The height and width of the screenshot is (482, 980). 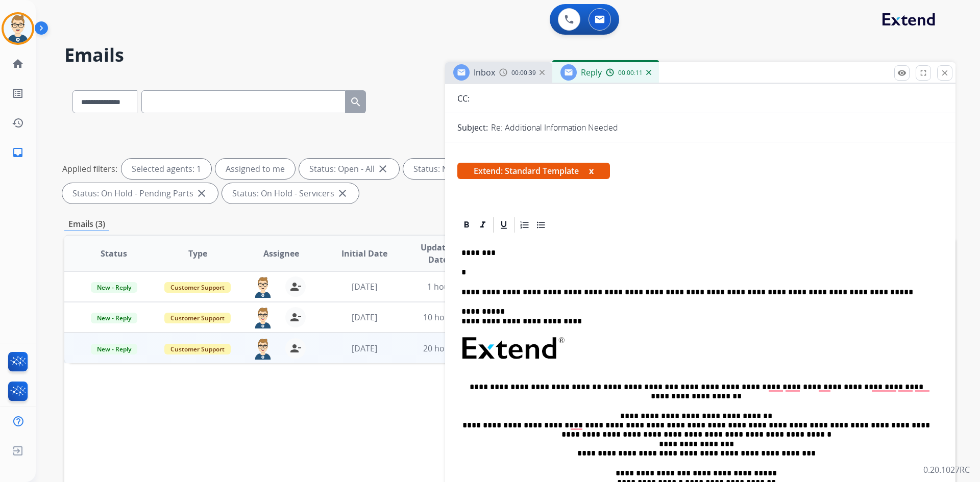 I want to click on mat-icon: fullscreen, so click(x=923, y=73).